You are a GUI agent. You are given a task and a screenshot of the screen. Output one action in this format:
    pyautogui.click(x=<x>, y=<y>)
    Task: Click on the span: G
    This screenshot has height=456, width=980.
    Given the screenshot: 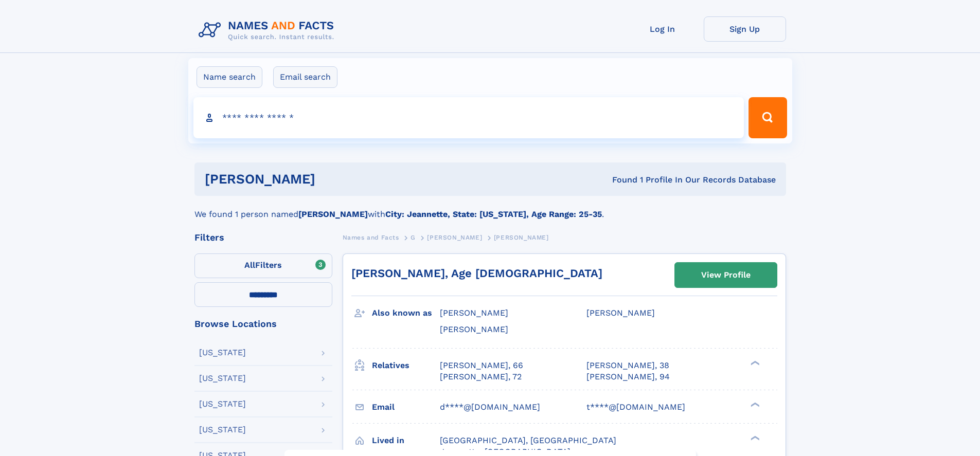 What is the action you would take?
    pyautogui.click(x=413, y=237)
    